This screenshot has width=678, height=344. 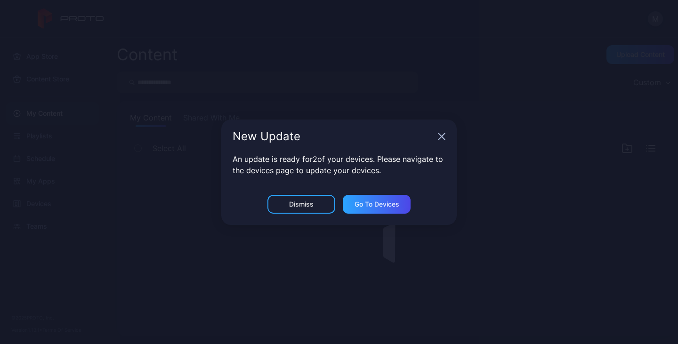 What do you see at coordinates (301, 204) in the screenshot?
I see `button: Dismiss` at bounding box center [301, 204].